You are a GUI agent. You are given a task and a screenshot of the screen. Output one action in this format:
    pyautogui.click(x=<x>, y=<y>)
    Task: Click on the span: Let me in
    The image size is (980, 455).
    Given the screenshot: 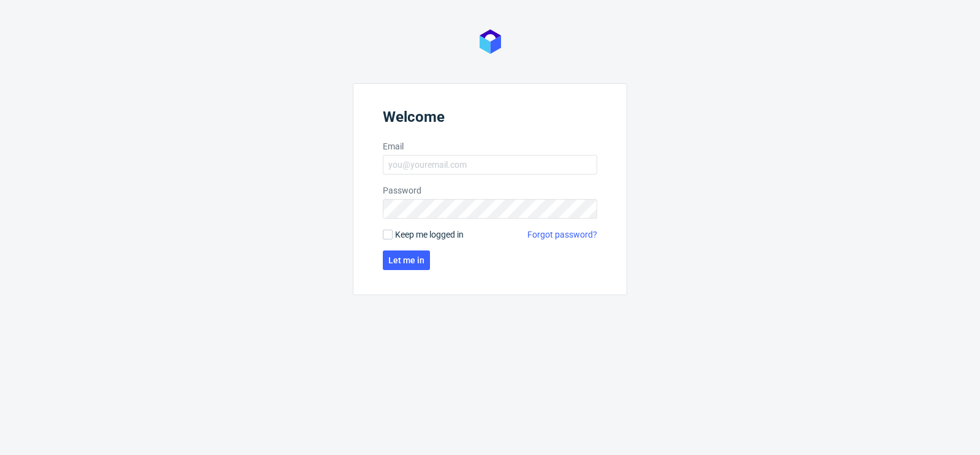 What is the action you would take?
    pyautogui.click(x=406, y=260)
    